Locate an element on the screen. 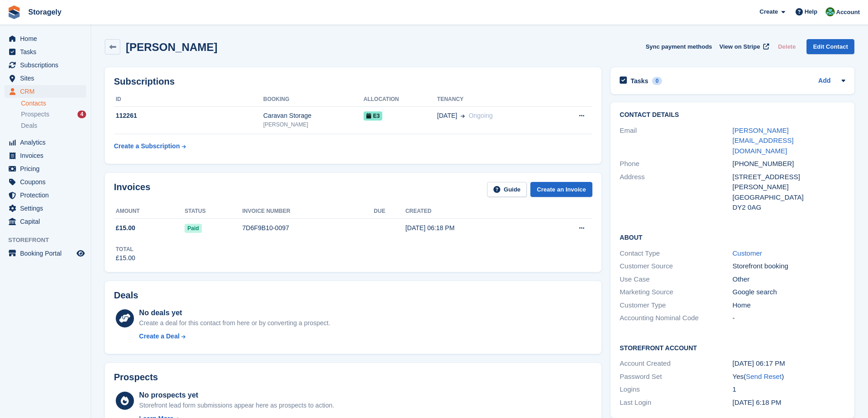 Image resolution: width=868 pixels, height=418 pixels. span: Settings is located at coordinates (48, 209).